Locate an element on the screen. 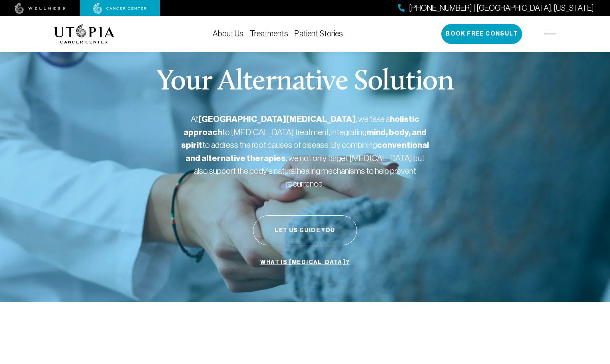 This screenshot has width=610, height=364. img: wellness is located at coordinates (40, 8).